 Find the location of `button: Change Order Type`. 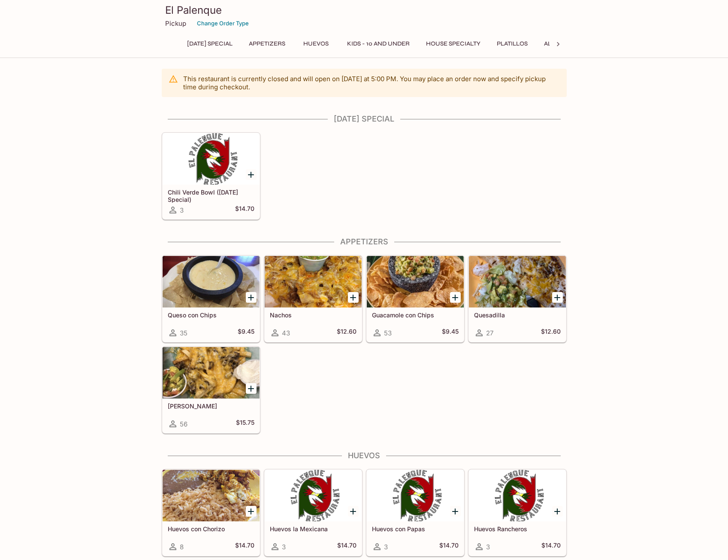

button: Change Order Type is located at coordinates (222, 23).